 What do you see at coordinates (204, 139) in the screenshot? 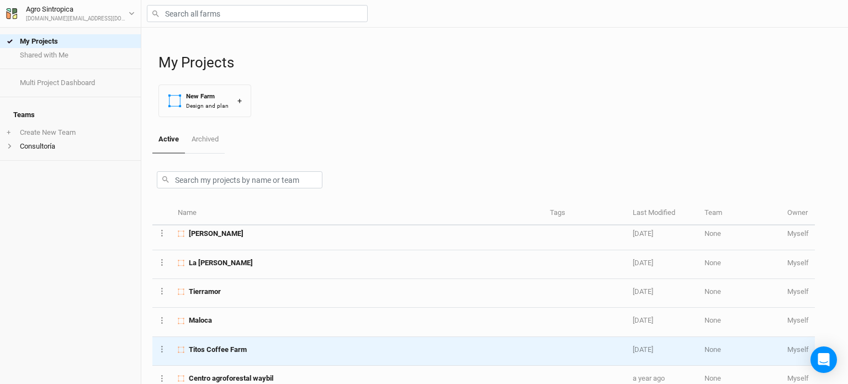
I see `a: Archived` at bounding box center [204, 139].